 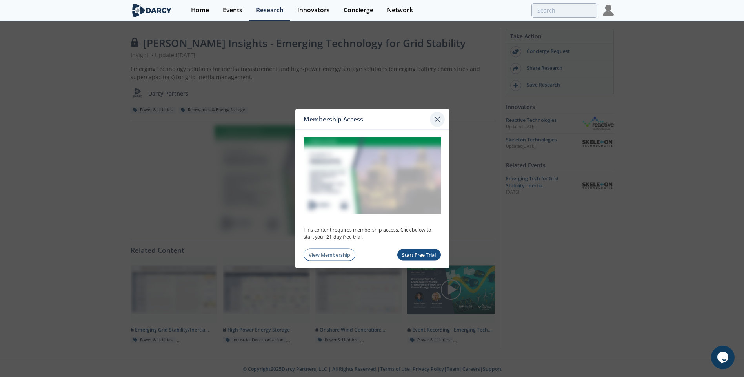 I want to click on div: Innovators, so click(x=313, y=10).